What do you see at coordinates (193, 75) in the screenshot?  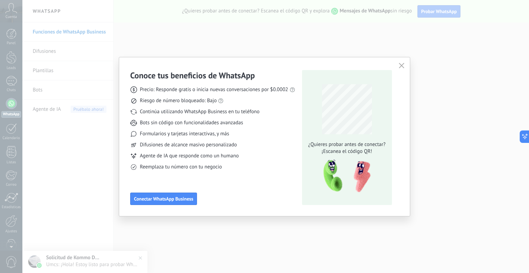 I see `h3: Conoce tus beneficios de WhatsApp` at bounding box center [193, 75].